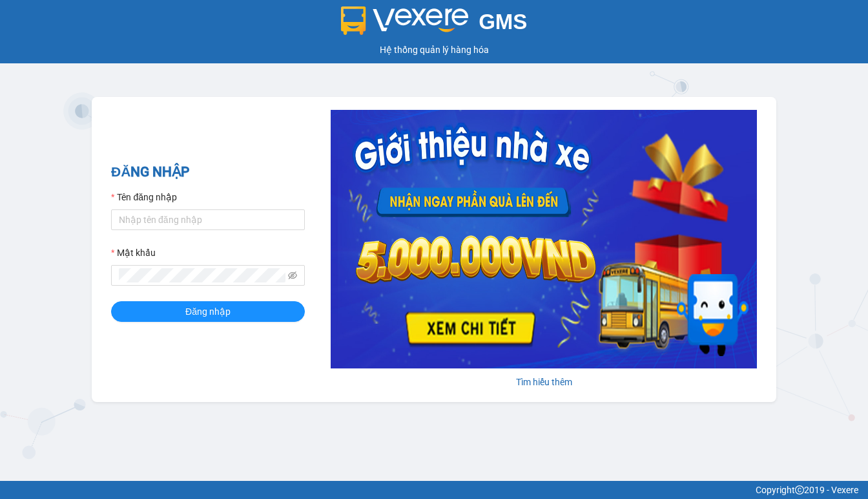 Image resolution: width=868 pixels, height=499 pixels. What do you see at coordinates (208, 311) in the screenshot?
I see `button: Đăng nhập` at bounding box center [208, 311].